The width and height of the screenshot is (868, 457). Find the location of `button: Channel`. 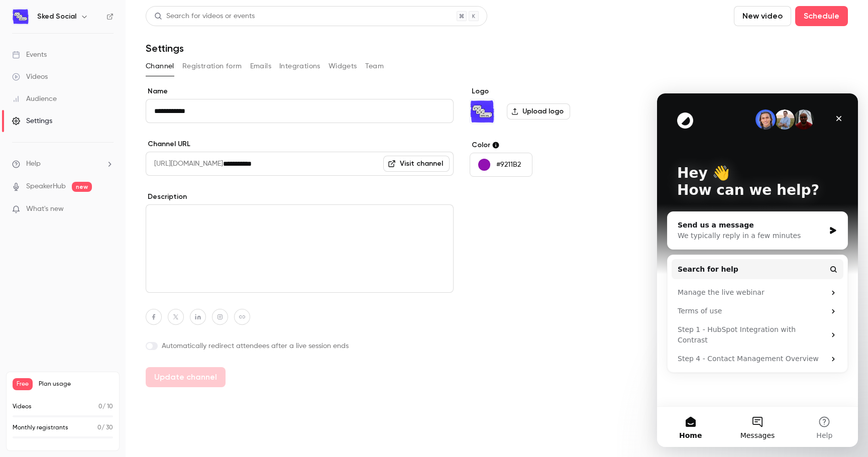

button: Channel is located at coordinates (160, 66).